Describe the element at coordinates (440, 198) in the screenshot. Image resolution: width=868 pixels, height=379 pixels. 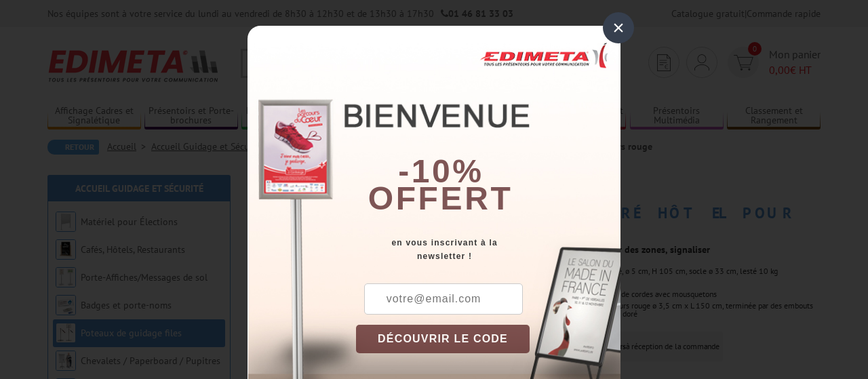
I see `font: offert` at that location.